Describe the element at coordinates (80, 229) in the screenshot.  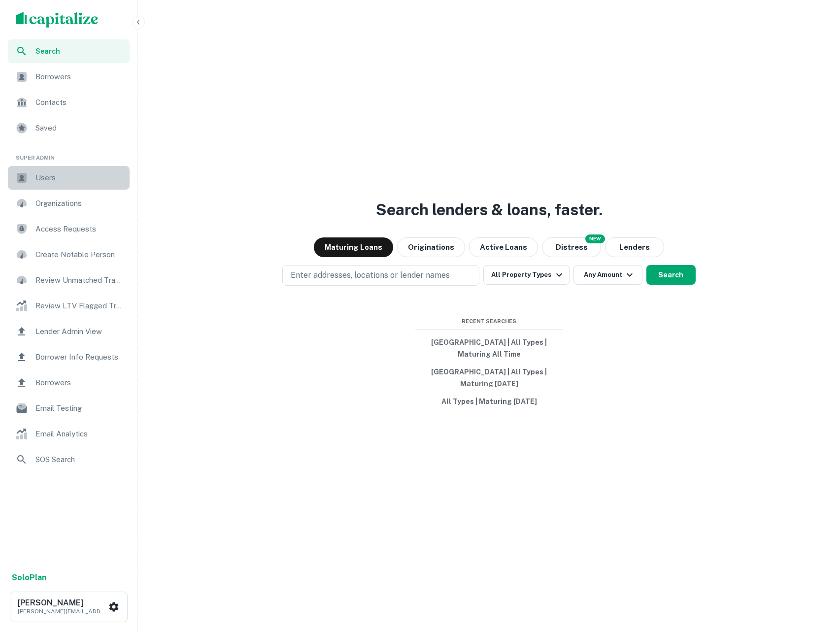
I see `span: Access Requests` at that location.